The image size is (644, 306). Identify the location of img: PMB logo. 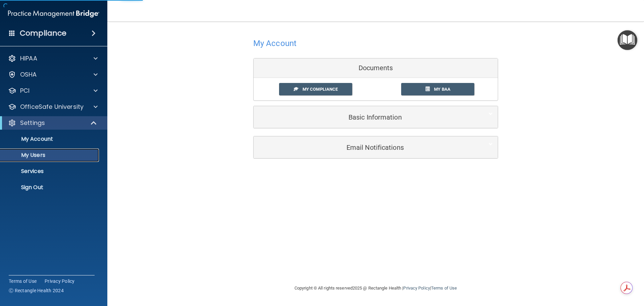
(54, 13).